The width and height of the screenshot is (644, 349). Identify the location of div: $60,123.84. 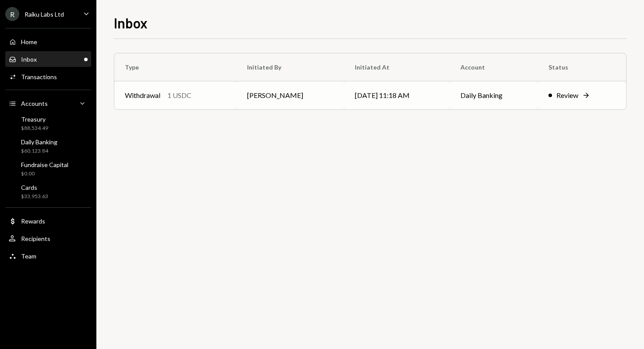
(39, 151).